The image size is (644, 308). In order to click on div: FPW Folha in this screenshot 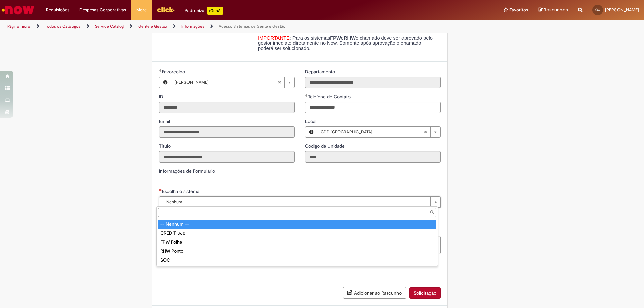, I will do `click(297, 242)`.